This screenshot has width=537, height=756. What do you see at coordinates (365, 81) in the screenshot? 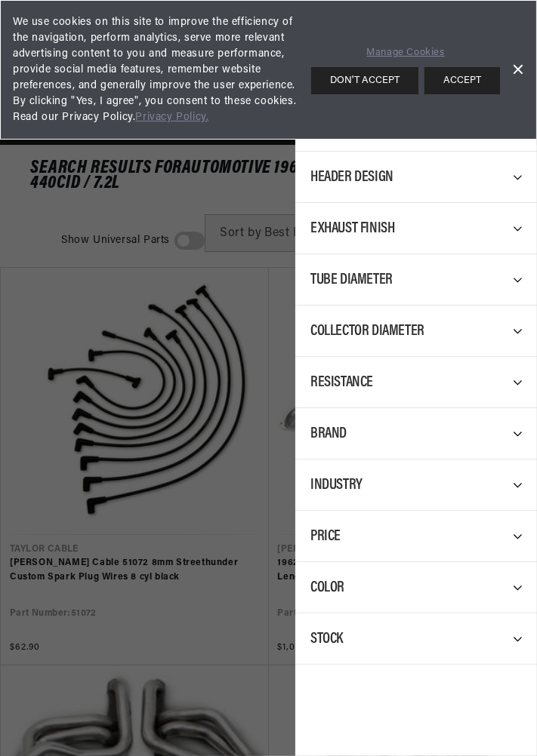
I see `button: DON'T ACCEPT` at bounding box center [365, 81].